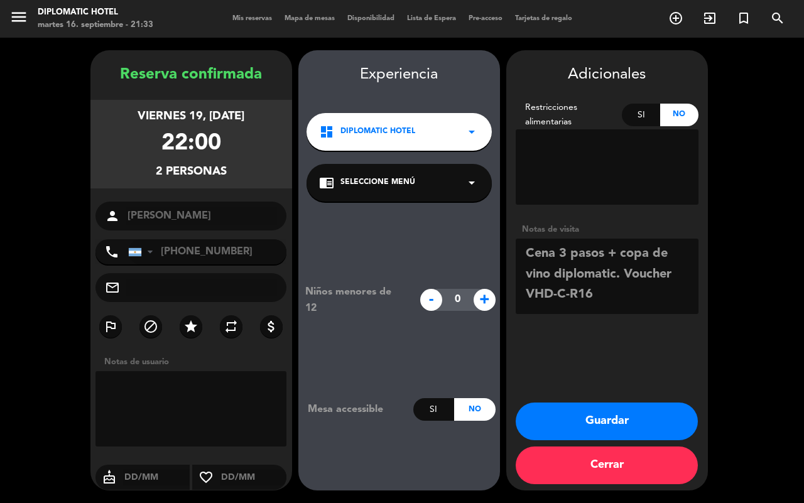 The height and width of the screenshot is (503, 804). I want to click on i: menu, so click(19, 17).